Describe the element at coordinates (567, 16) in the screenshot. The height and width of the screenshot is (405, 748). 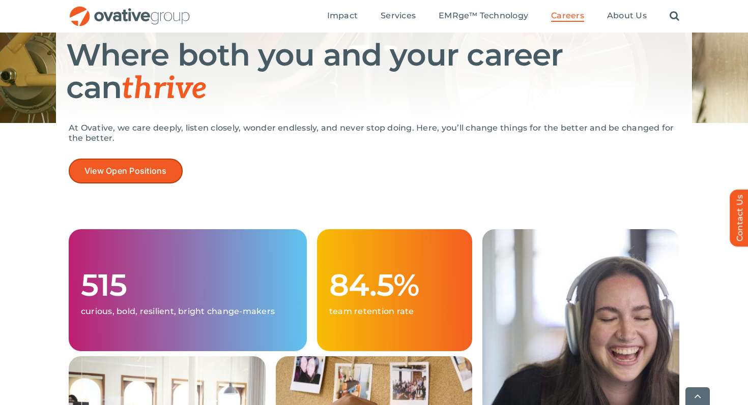
I see `span: Careers` at that location.